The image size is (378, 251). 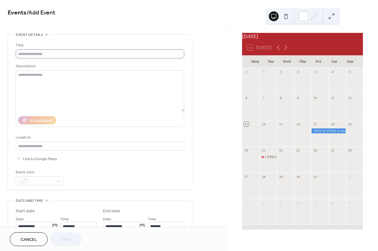 I want to click on div: 25, so click(x=333, y=150).